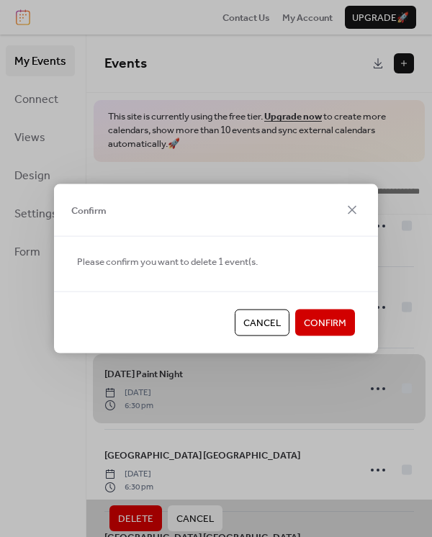 The height and width of the screenshot is (537, 432). What do you see at coordinates (325, 323) in the screenshot?
I see `button: Confirm` at bounding box center [325, 323].